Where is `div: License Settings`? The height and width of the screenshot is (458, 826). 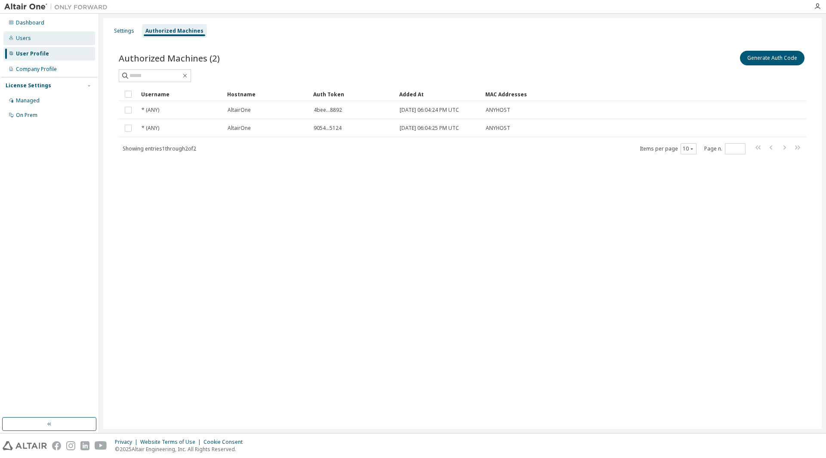
div: License Settings is located at coordinates (28, 86).